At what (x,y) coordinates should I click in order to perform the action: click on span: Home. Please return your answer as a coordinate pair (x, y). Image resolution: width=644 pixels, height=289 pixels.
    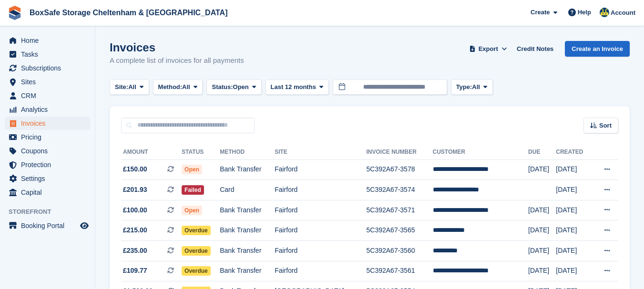
    Looking at the image, I should click on (50, 40).